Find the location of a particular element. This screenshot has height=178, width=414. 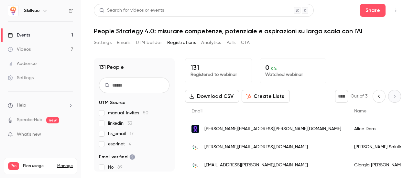

span: Pro is located at coordinates (14, 166).